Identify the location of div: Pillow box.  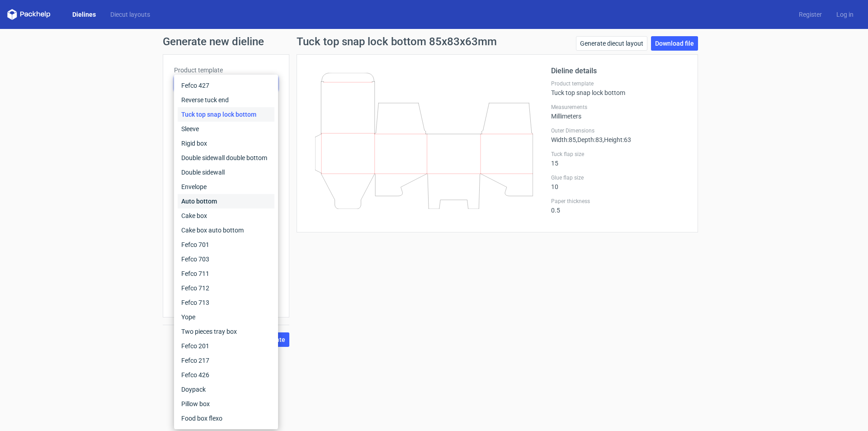
(226, 404).